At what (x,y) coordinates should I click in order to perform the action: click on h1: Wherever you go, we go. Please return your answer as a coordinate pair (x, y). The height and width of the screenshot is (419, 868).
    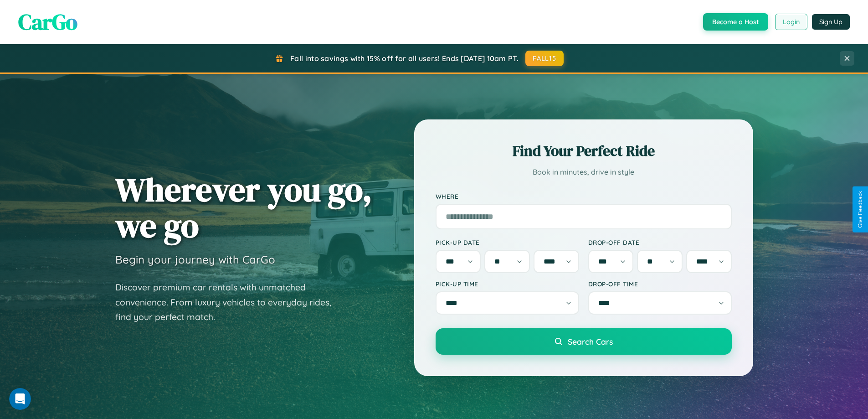
    Looking at the image, I should click on (244, 208).